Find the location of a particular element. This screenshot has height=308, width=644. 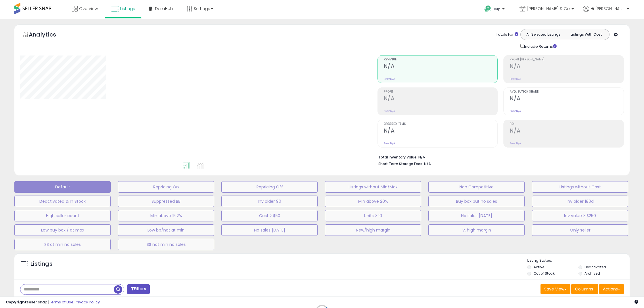

i: Get Help is located at coordinates (488, 9).